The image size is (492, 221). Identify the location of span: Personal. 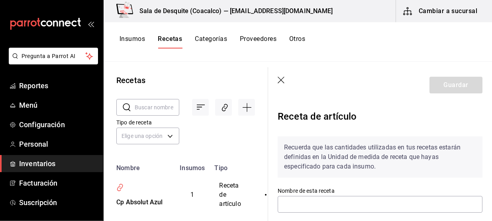
(58, 144).